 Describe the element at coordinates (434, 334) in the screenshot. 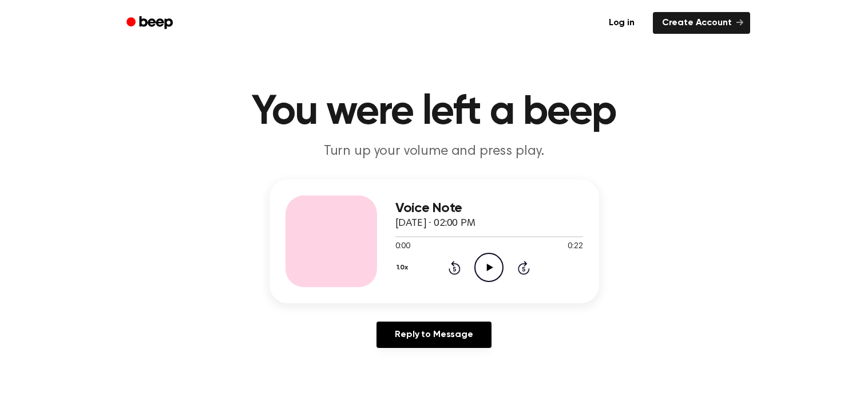

I see `a: Reply to Message` at that location.